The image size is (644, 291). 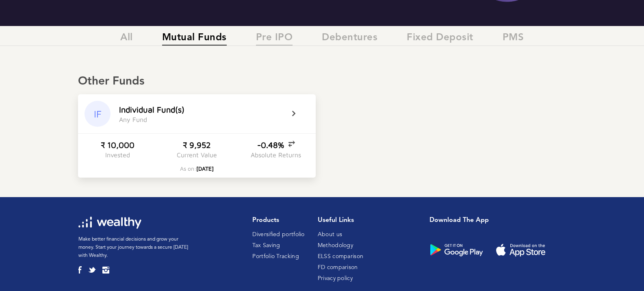 I want to click on div: ₹ 10,000, so click(x=117, y=145).